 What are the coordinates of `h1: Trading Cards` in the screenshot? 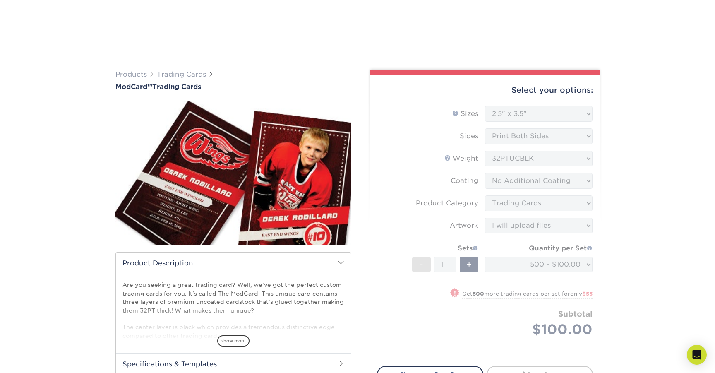 It's located at (233, 86).